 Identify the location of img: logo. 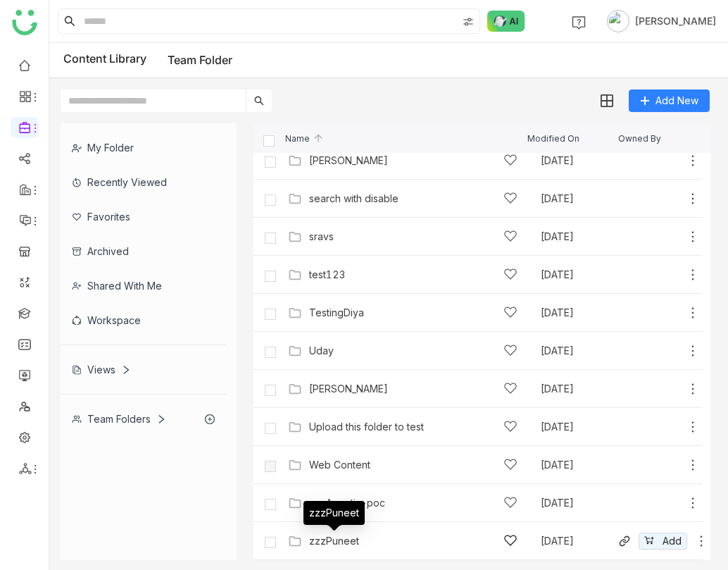
(25, 23).